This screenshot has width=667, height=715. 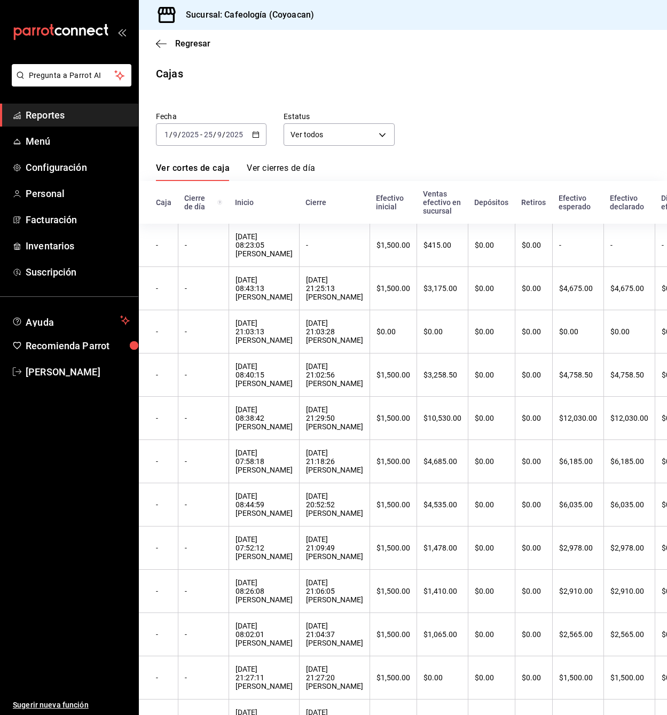 I want to click on a: Pregunta a Parrot AI, so click(x=69, y=83).